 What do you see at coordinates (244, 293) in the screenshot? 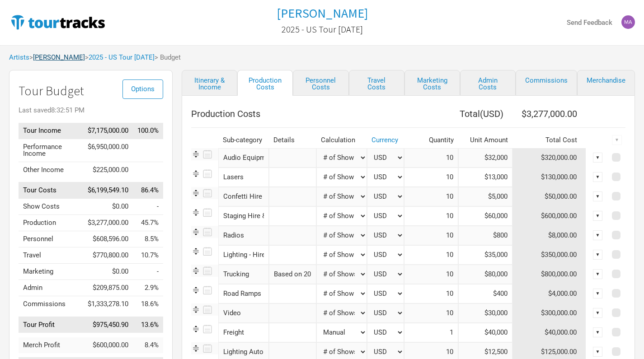
I see `div: Road Ramps` at bounding box center [244, 293].